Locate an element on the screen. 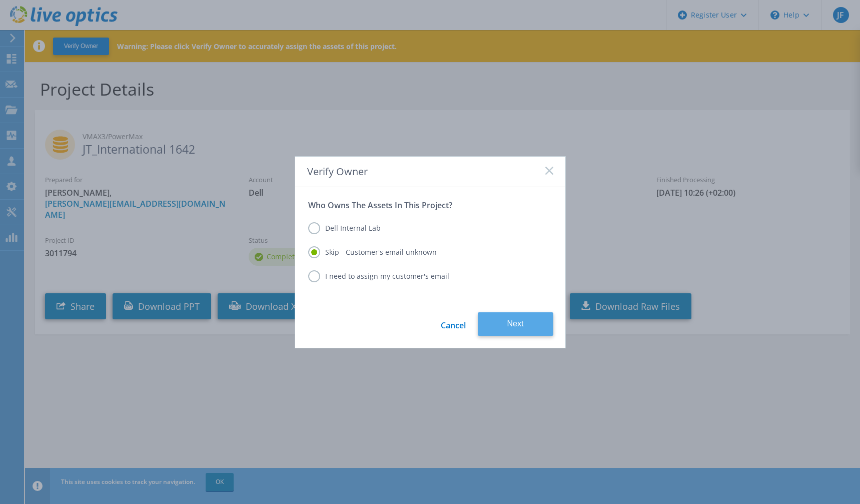 Image resolution: width=860 pixels, height=504 pixels. label: I need to assign my customer's email is located at coordinates (379, 276).